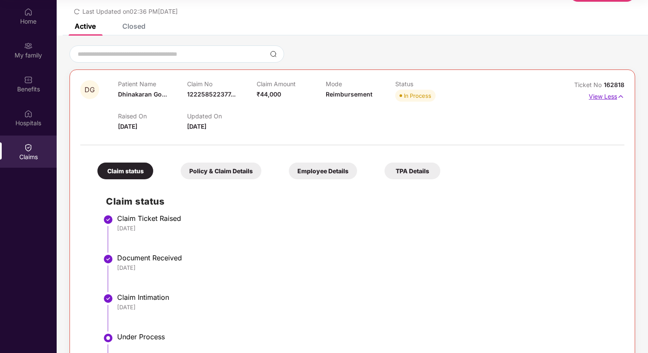 This screenshot has width=648, height=353. I want to click on p: Claim Amount, so click(291, 84).